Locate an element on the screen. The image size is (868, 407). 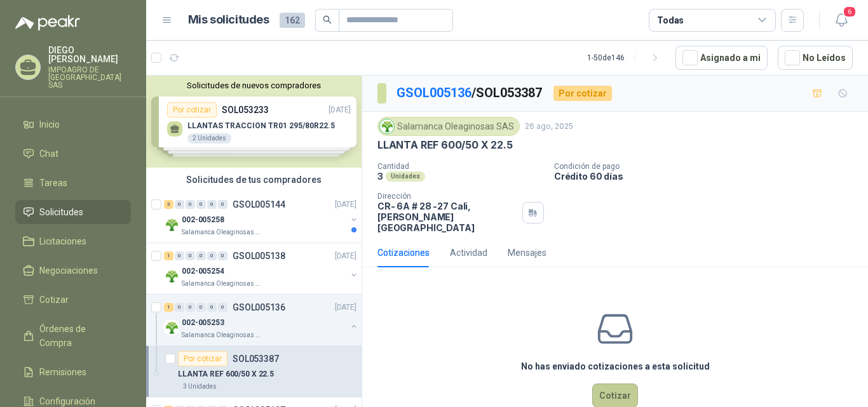
p: 26 ago, 2025 is located at coordinates (549, 126).